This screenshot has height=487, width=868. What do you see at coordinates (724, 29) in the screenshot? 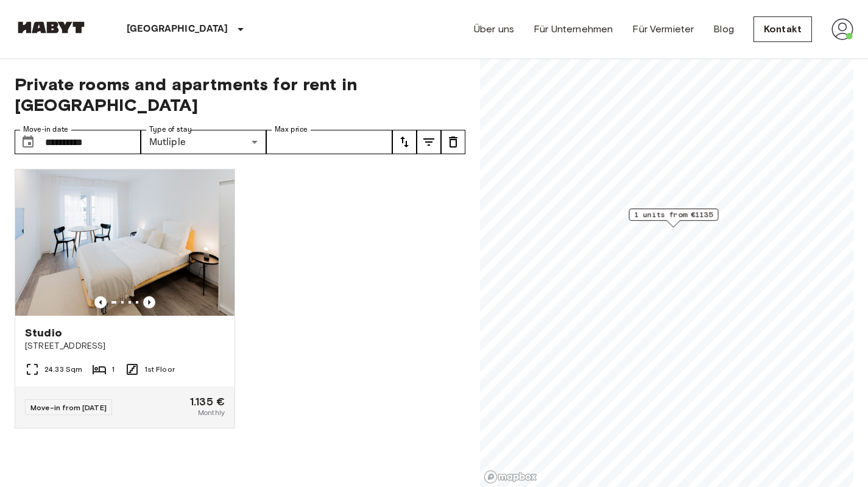
I see `a: Blog` at bounding box center [724, 29].